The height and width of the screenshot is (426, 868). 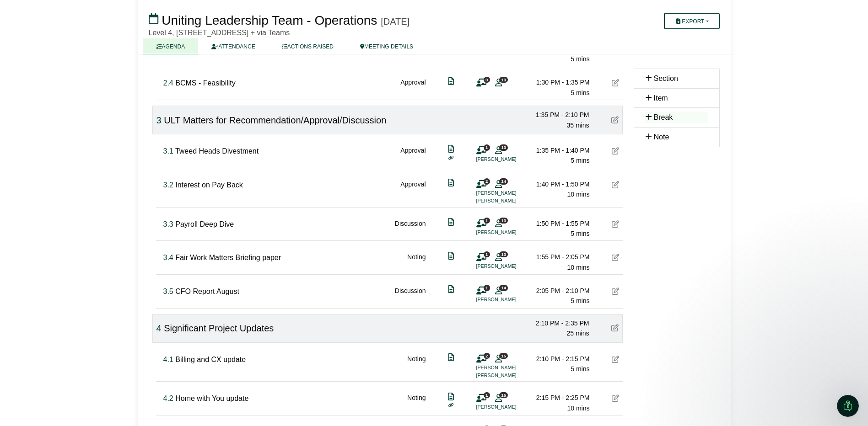 I want to click on button: Start recording, so click(x=62, y=303).